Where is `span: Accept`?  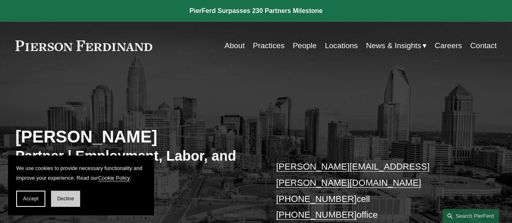 span: Accept is located at coordinates (31, 199).